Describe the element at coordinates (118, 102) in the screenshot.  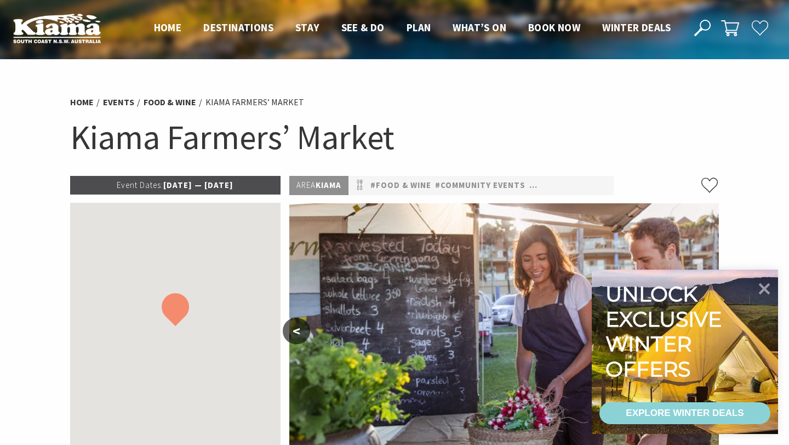
I see `a: Events` at that location.